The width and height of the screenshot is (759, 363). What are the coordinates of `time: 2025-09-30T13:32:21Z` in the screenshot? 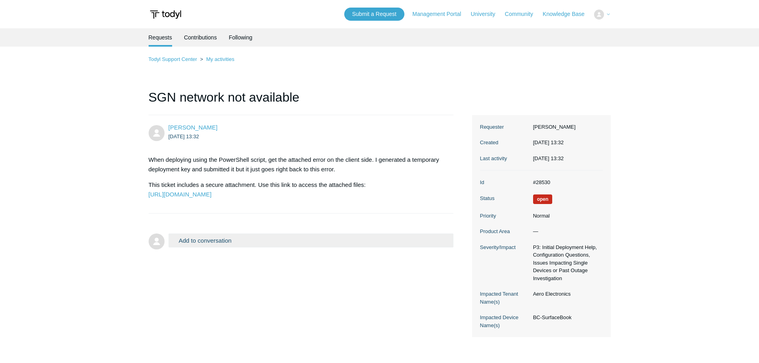 It's located at (184, 136).